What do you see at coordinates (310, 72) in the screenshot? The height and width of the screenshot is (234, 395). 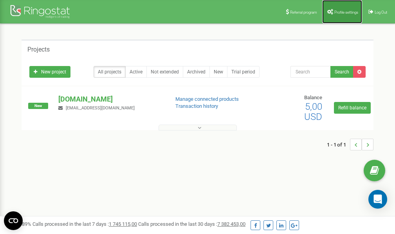 I see `input: Search` at bounding box center [310, 72].